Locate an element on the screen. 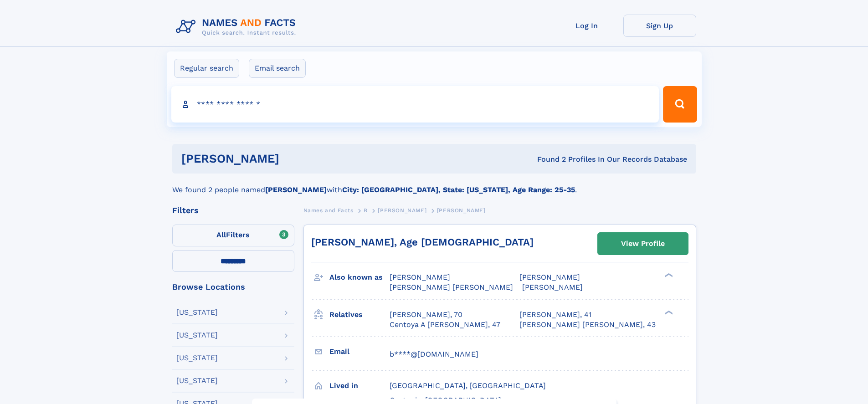 This screenshot has width=868, height=404. label: Email search is located at coordinates (277, 68).